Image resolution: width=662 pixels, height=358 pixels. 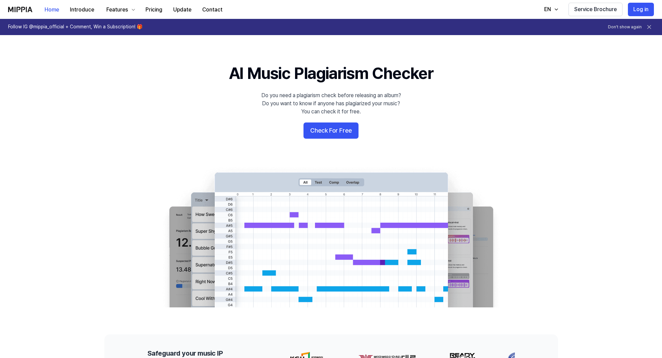 I want to click on button: Features, so click(x=120, y=10).